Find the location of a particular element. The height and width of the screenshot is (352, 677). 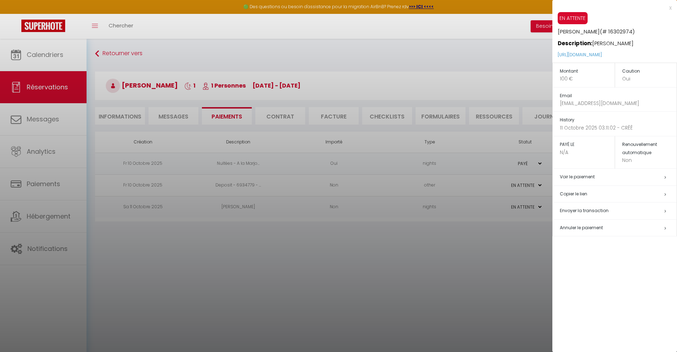

p: N/A is located at coordinates (588, 153).